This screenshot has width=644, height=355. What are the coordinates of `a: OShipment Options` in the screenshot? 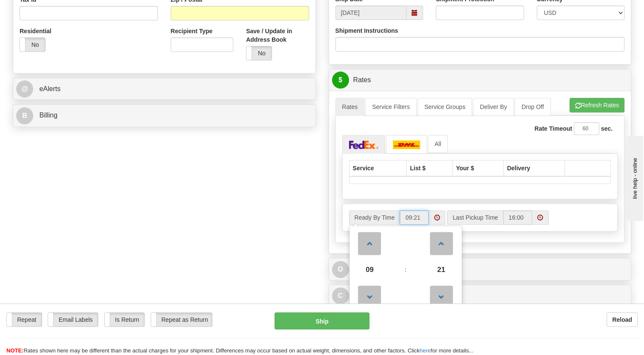 It's located at (481, 269).